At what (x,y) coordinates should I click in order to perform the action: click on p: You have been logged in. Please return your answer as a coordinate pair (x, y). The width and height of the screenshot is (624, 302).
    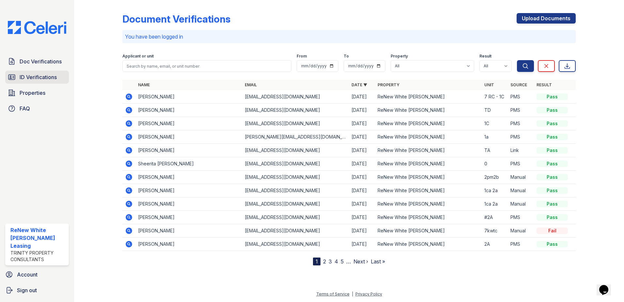
    Looking at the image, I should click on (349, 37).